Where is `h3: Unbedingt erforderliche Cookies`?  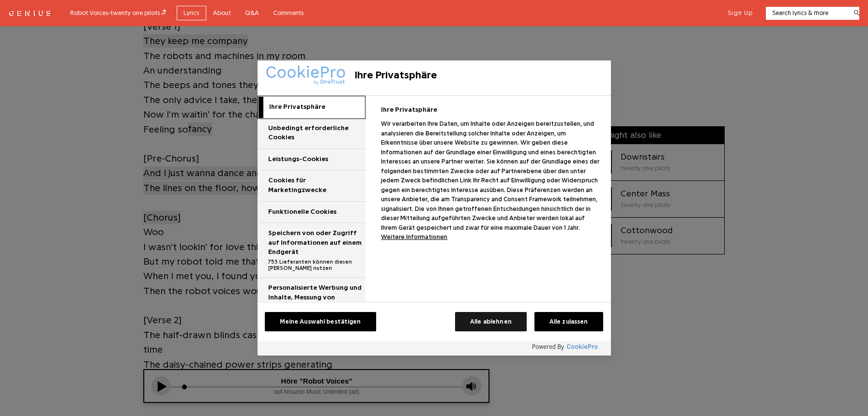
h3: Unbedingt erforderliche Cookies is located at coordinates (316, 133).